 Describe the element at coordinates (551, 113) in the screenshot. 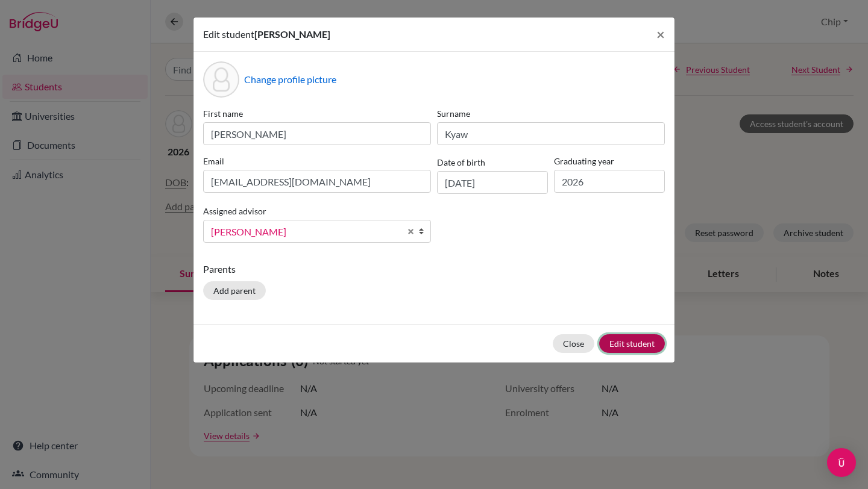

I see `label: Surname` at that location.